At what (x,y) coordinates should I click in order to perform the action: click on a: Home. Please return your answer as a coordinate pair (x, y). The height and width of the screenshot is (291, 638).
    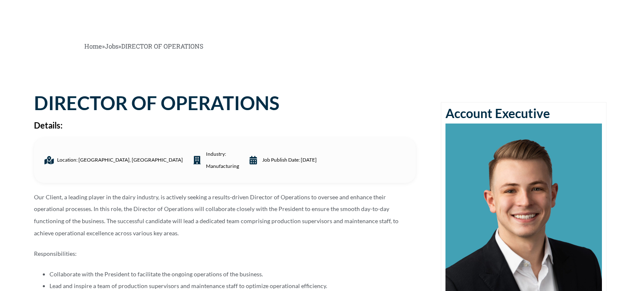
    Looking at the image, I should click on (93, 46).